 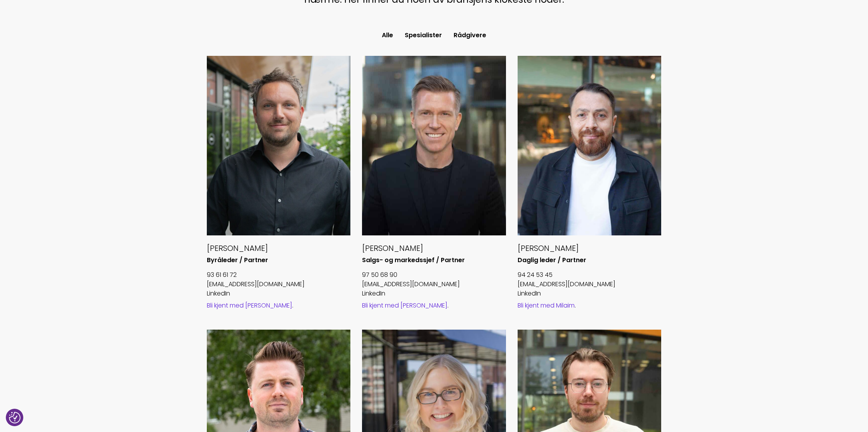 What do you see at coordinates (15, 418) in the screenshot?
I see `button: Samtykkepreferanser` at bounding box center [15, 418].